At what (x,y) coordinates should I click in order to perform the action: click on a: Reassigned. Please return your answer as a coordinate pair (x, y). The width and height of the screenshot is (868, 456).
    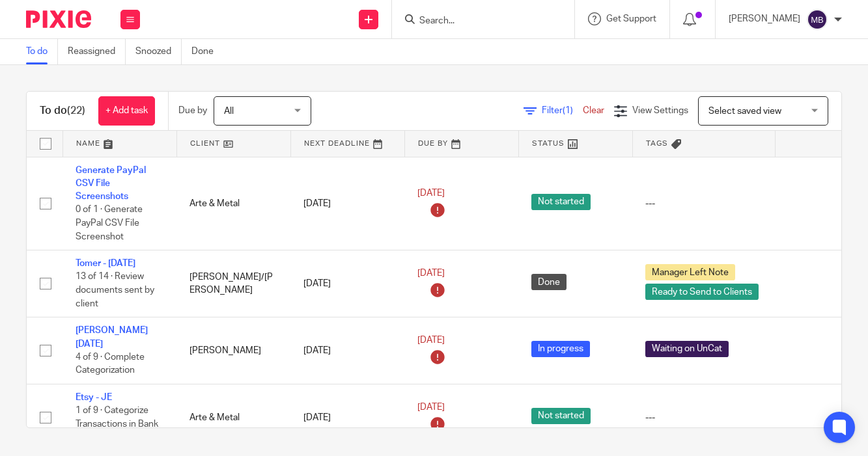
    Looking at the image, I should click on (97, 52).